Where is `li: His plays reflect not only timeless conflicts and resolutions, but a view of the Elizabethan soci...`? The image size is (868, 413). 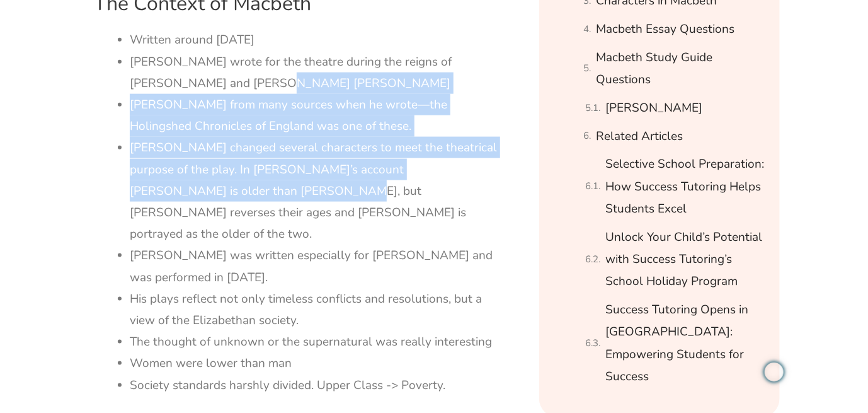 li: His plays reflect not only timeless conflicts and resolutions, but a view of the Elizabethan soci... is located at coordinates (316, 309).